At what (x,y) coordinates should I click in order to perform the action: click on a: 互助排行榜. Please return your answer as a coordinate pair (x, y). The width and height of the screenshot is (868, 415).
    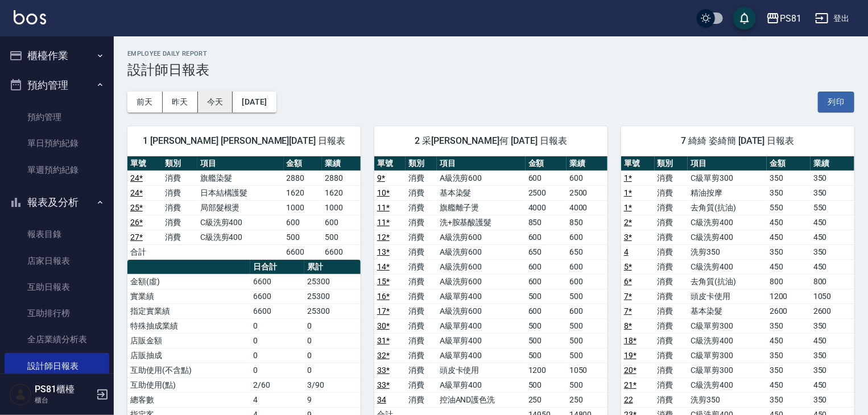
    Looking at the image, I should click on (57, 313).